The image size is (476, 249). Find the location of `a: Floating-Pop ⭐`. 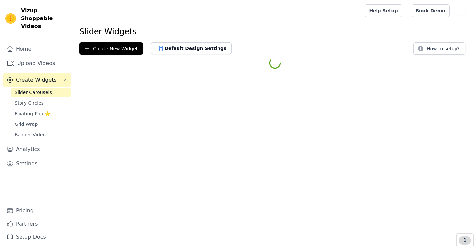

a: Floating-Pop ⭐ is located at coordinates (41, 114).